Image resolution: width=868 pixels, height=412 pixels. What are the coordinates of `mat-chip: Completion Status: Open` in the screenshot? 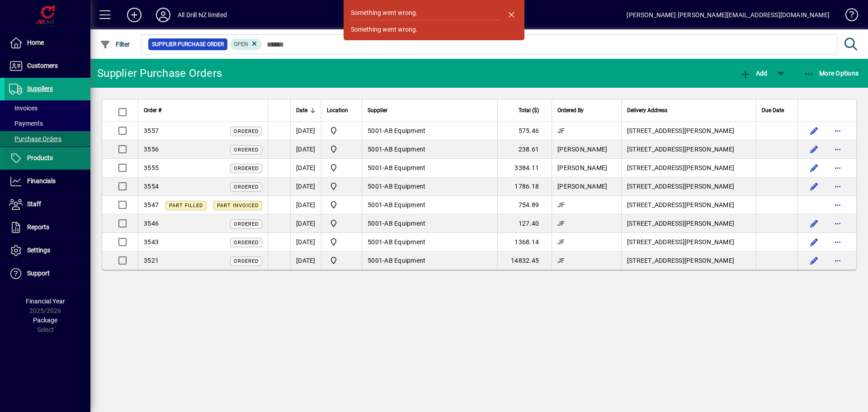 It's located at (246, 44).